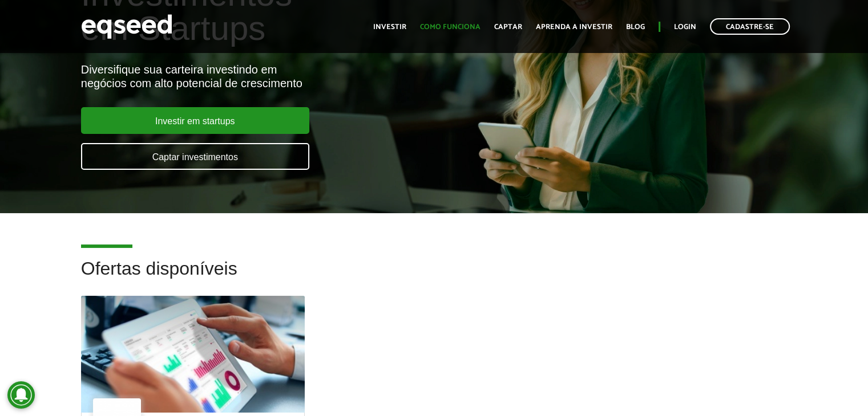 Image resolution: width=868 pixels, height=416 pixels. Describe the element at coordinates (450, 27) in the screenshot. I see `a: Como funciona` at that location.